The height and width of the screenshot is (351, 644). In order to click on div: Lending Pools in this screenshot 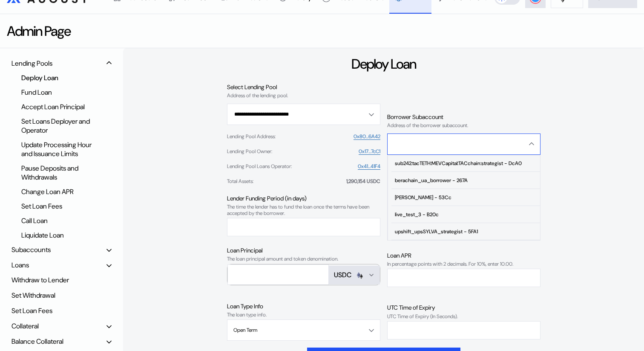, I will do `click(32, 63)`.